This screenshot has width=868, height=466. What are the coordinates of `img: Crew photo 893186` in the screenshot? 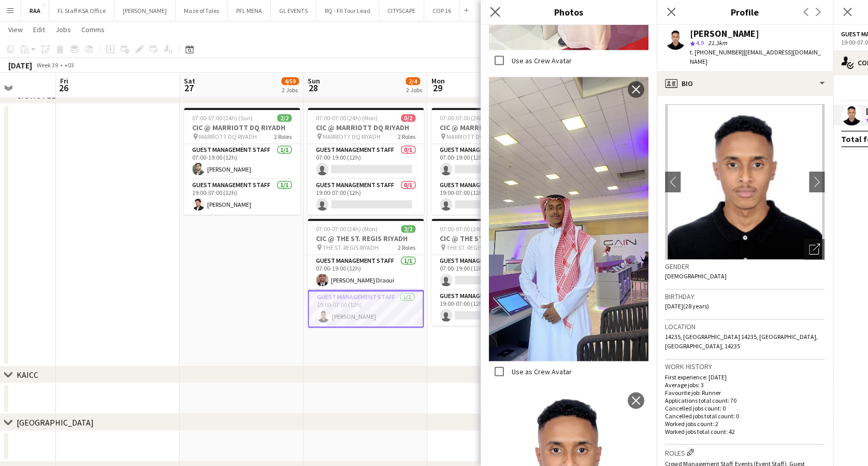 It's located at (569, 219).